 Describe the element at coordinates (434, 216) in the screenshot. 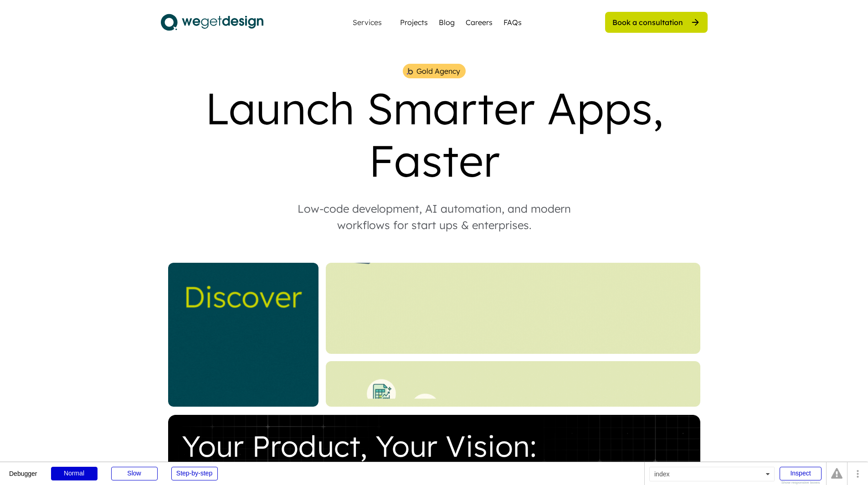

I see `div: Low-code development, AI automation, and modern workflows for start ups & enterprises.` at that location.